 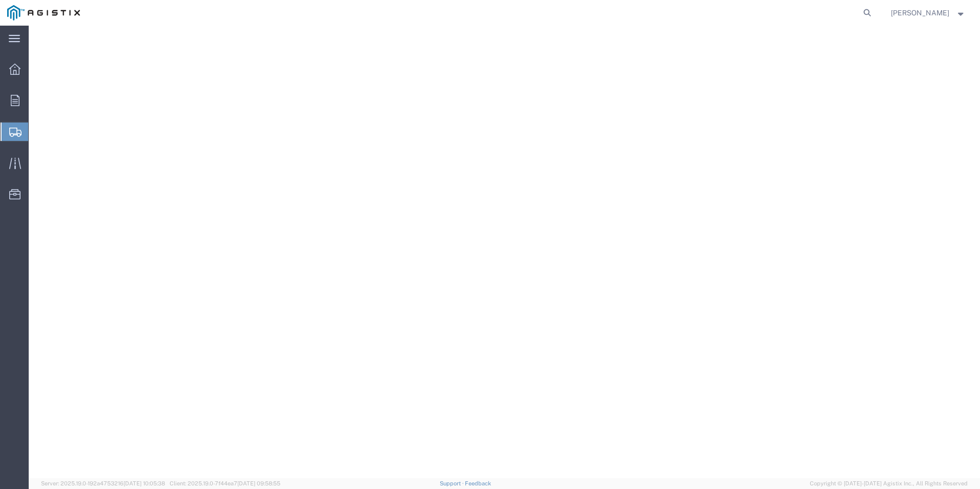 I want to click on span: Steven Arechiga, so click(x=920, y=13).